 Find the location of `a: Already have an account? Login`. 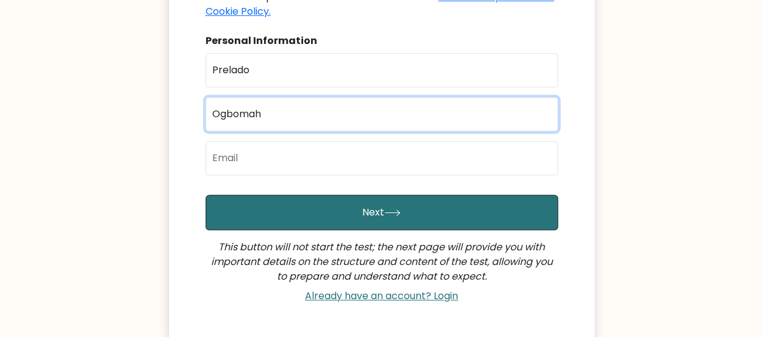

a: Already have an account? Login is located at coordinates (381, 295).